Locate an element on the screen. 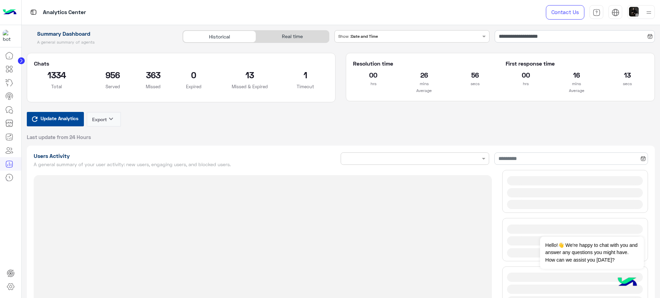 This screenshot has width=660, height=298. img: 1403182699927242 is located at coordinates (9, 36).